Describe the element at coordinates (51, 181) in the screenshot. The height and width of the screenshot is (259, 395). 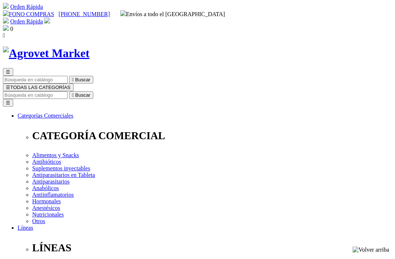
I see `span: Antiparasitarios` at that location.